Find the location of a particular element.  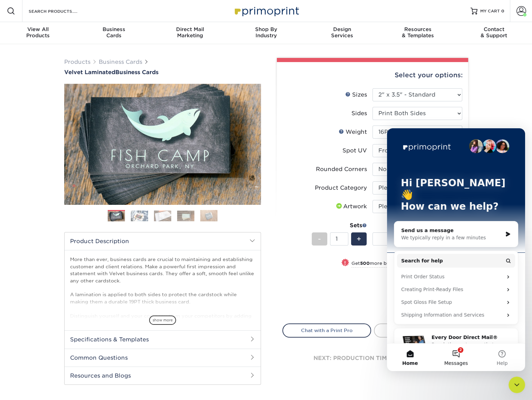

div: Select your options: is located at coordinates (373, 75).